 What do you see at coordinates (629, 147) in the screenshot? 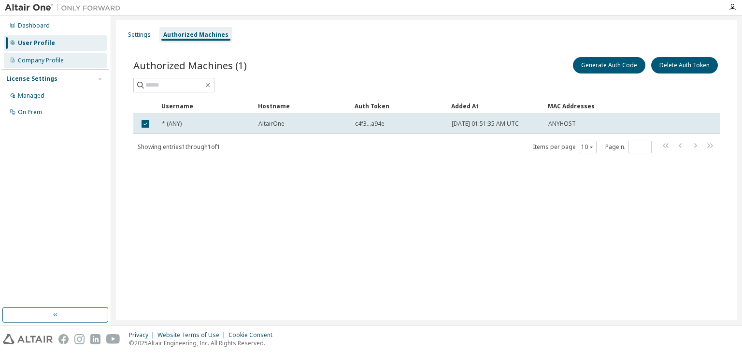
I see `span: Page n.` at bounding box center [629, 147].